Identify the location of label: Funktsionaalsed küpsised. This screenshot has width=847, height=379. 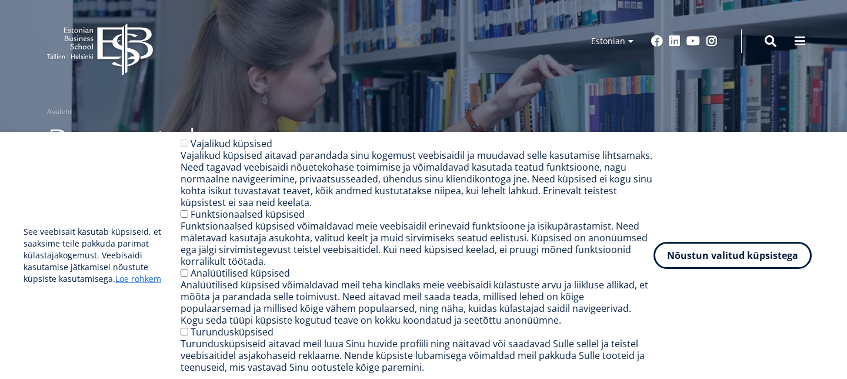
(248, 214).